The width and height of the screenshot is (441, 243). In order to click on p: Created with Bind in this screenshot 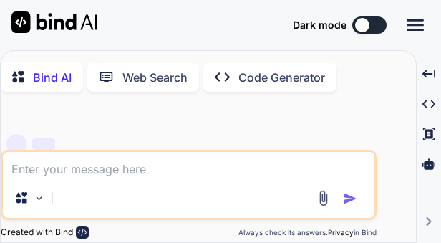, I will do `click(36, 232)`.